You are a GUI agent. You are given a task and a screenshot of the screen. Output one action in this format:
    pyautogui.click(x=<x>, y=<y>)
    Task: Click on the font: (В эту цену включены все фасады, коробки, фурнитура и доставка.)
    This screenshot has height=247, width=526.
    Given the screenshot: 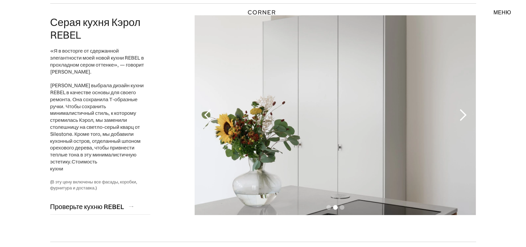 What is the action you would take?
    pyautogui.click(x=93, y=185)
    